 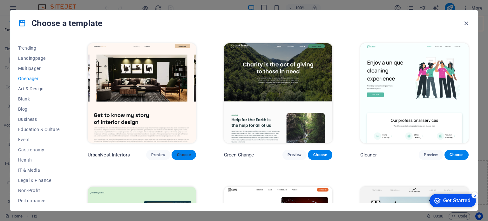 I want to click on div: 5, so click(x=50, y=4).